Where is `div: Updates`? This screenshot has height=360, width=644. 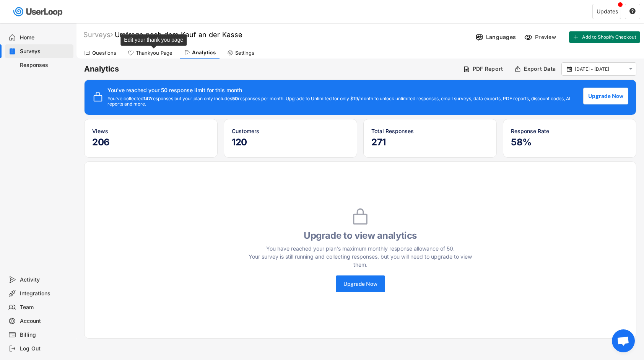 div: Updates is located at coordinates (608, 11).